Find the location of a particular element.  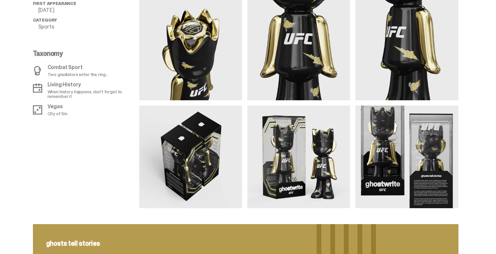

p: Living History is located at coordinates (91, 85).